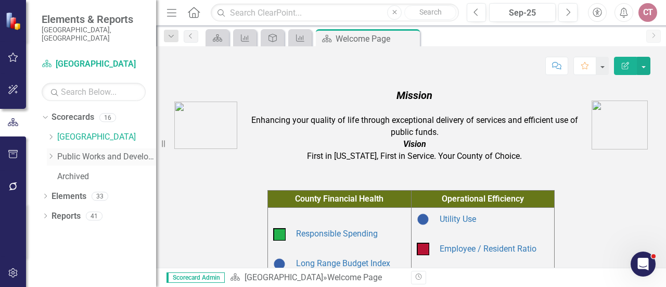 The image size is (666, 287). What do you see at coordinates (458, 218) in the screenshot?
I see `a: Utility Use` at bounding box center [458, 218].